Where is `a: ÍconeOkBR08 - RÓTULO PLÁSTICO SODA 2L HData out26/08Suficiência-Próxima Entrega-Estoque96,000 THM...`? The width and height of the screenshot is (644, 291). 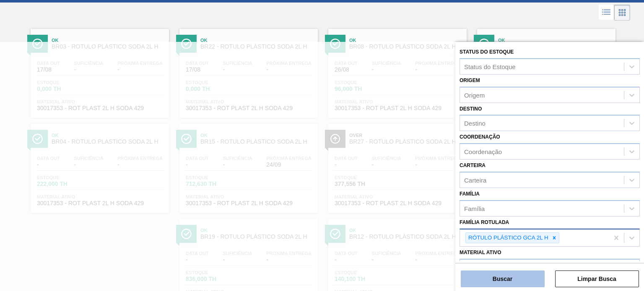 a: ÍconeOkBR08 - RÓTULO PLÁSTICO SODA 2L HData out26/08Suficiência-Próxima Entrega-Estoque96,000 THM... is located at coordinates (396, 70).